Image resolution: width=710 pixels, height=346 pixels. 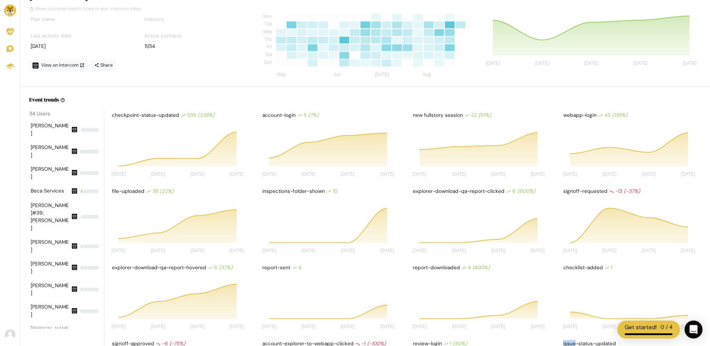 What do you see at coordinates (624, 191) in the screenshot?
I see `div: -13` at bounding box center [624, 191].